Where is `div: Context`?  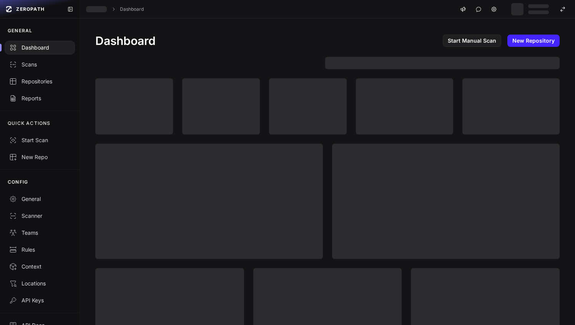 div: Context is located at coordinates (40, 267).